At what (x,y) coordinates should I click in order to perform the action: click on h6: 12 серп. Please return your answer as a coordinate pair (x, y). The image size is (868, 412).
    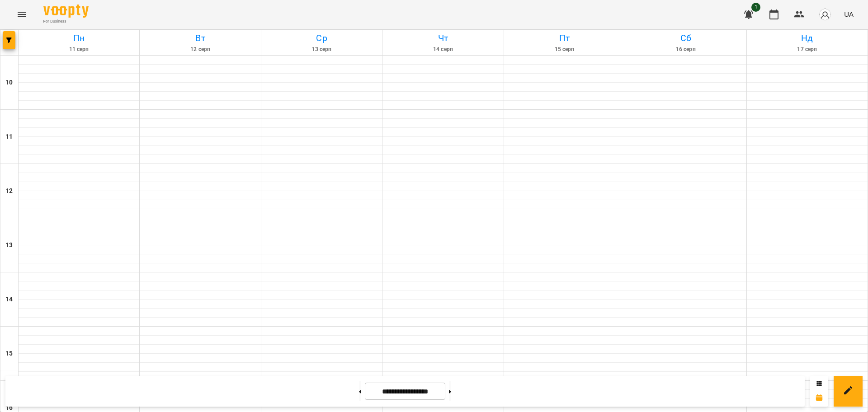
    Looking at the image, I should click on (200, 49).